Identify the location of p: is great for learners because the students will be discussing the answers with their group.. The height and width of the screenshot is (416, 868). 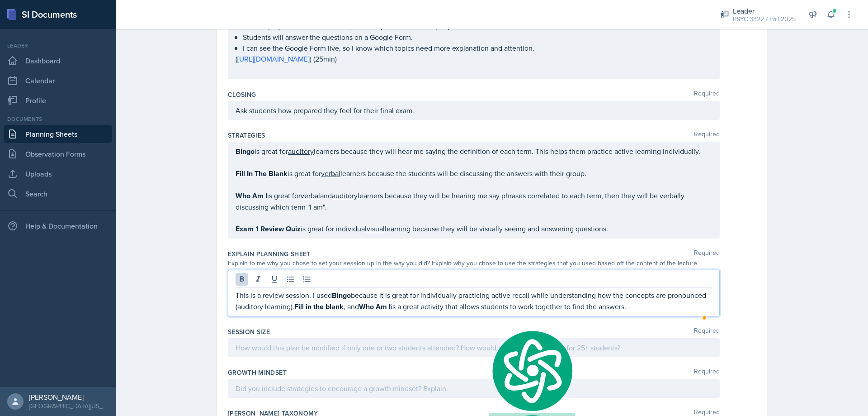
(474, 173).